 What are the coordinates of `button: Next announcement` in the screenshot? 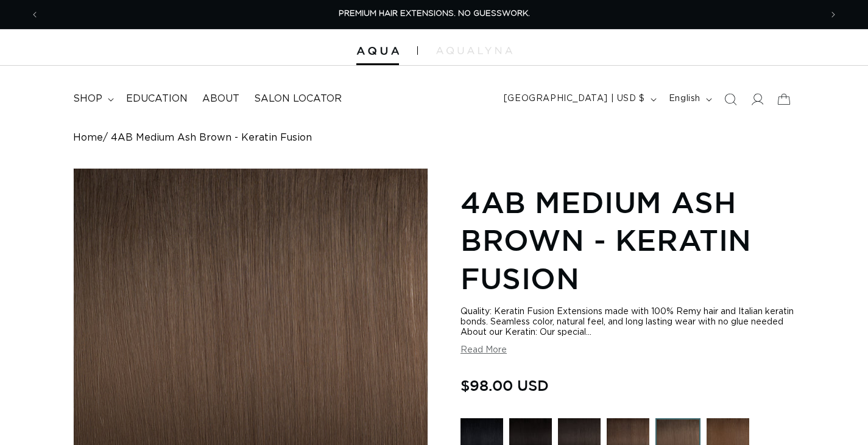 It's located at (833, 15).